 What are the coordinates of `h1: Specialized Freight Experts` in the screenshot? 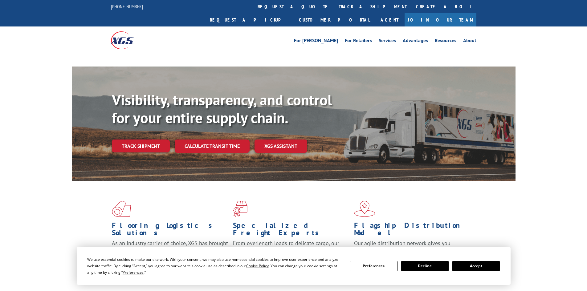 It's located at (291, 231).